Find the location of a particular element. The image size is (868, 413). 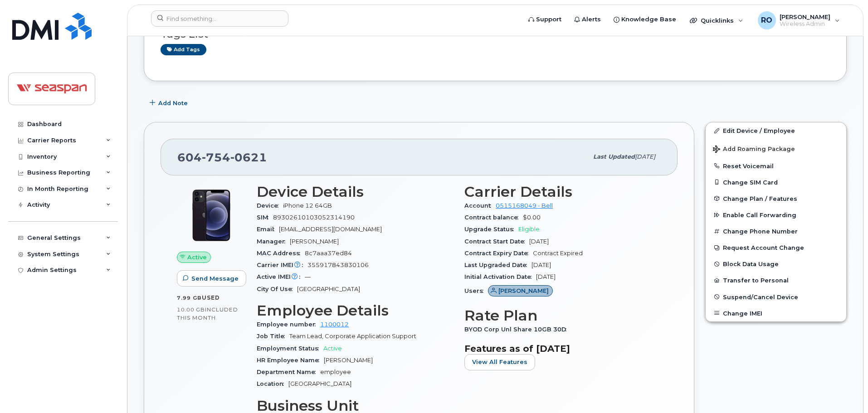

button: Enable Call Forwarding is located at coordinates (776, 215).